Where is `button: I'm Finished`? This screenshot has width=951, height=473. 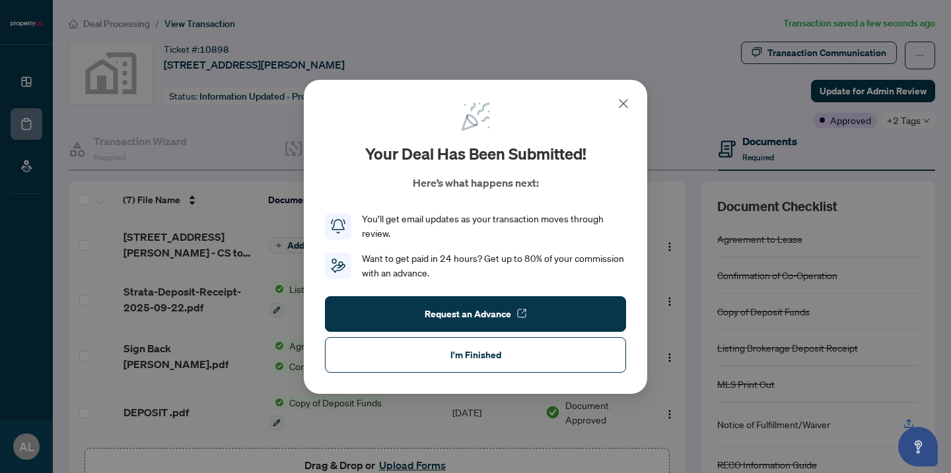 button: I'm Finished is located at coordinates (475, 355).